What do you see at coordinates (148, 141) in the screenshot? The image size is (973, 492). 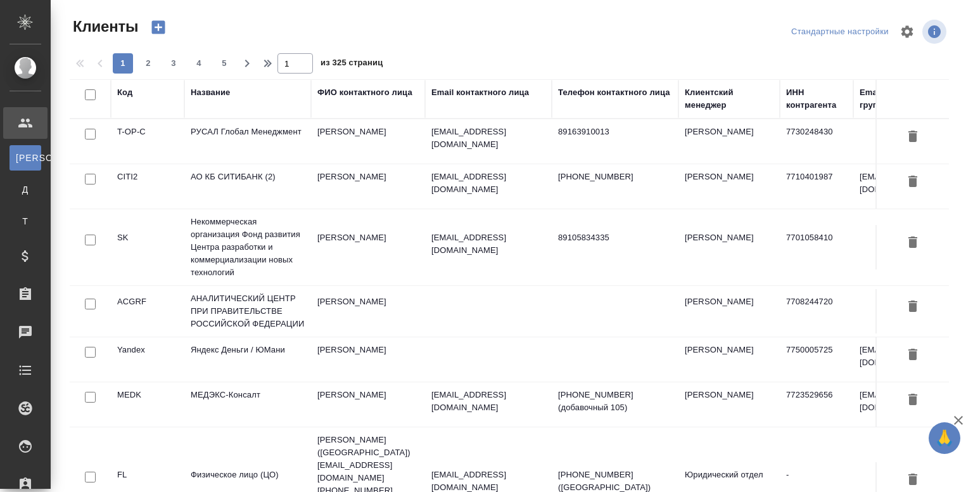 I see `td: T-OP-C` at bounding box center [148, 141].